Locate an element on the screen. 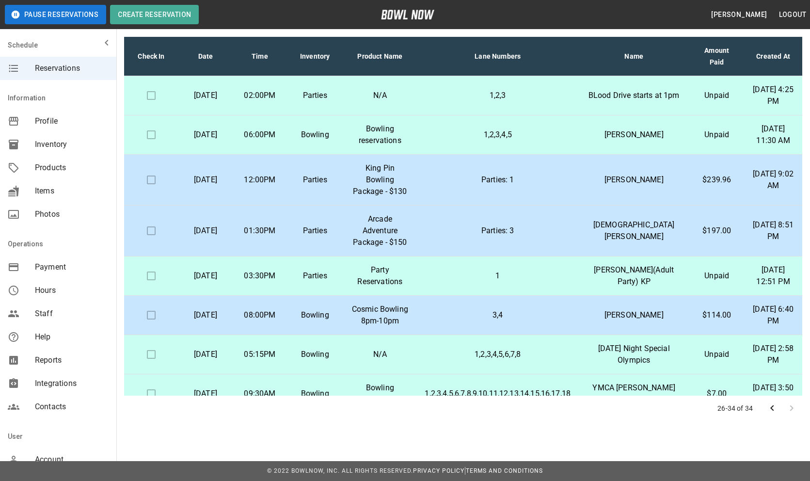 This screenshot has width=810, height=481. span: Staff is located at coordinates (72, 314).